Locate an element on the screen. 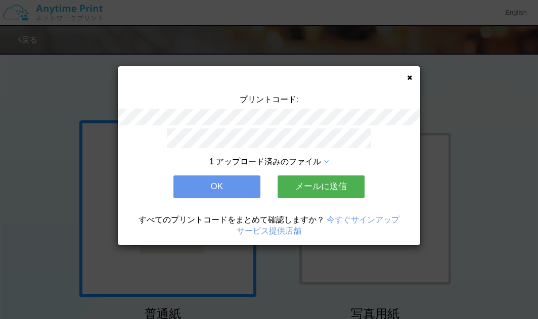  span: プリントコード: is located at coordinates (269, 99).